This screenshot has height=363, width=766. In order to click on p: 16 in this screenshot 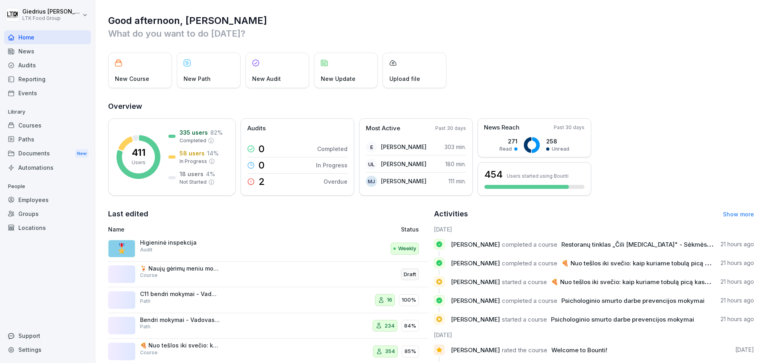, I will do `click(389, 300)`.